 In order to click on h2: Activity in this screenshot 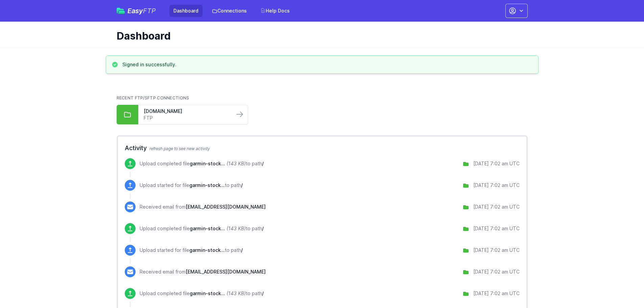, I will do `click(322, 148)`.